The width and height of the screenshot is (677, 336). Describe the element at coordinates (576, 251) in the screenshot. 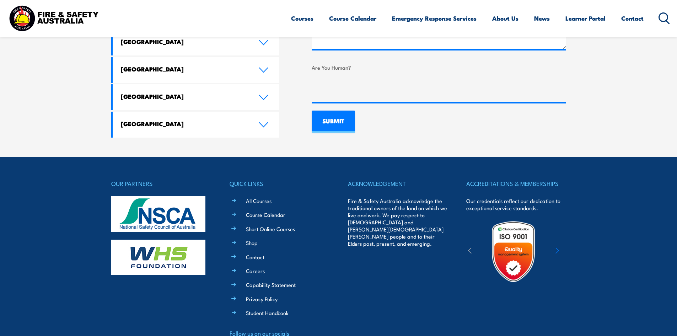

I see `img: ewpa-logo` at that location.